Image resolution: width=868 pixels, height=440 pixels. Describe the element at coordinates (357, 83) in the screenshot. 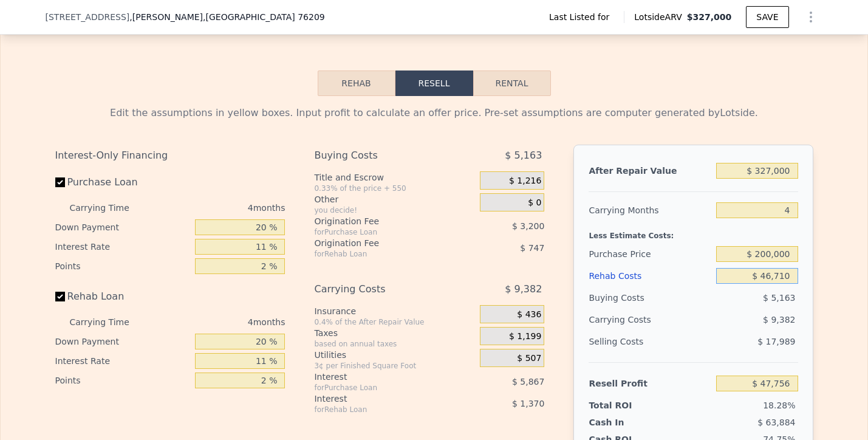

I see `button: Rehab` at that location.